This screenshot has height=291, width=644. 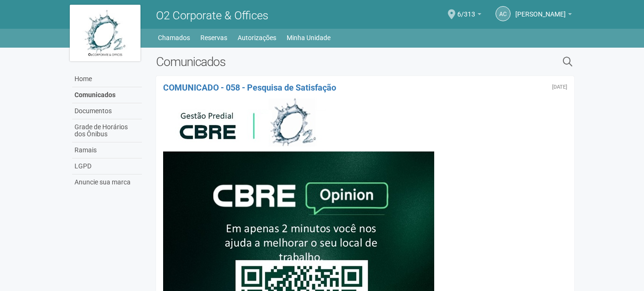 I want to click on a: 6/313, so click(x=469, y=16).